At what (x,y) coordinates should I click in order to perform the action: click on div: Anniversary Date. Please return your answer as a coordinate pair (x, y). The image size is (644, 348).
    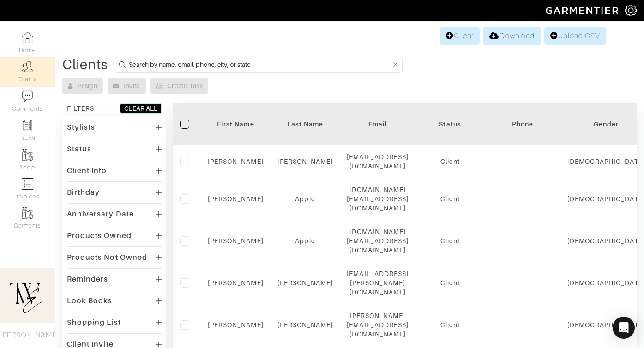
    Looking at the image, I should click on (100, 214).